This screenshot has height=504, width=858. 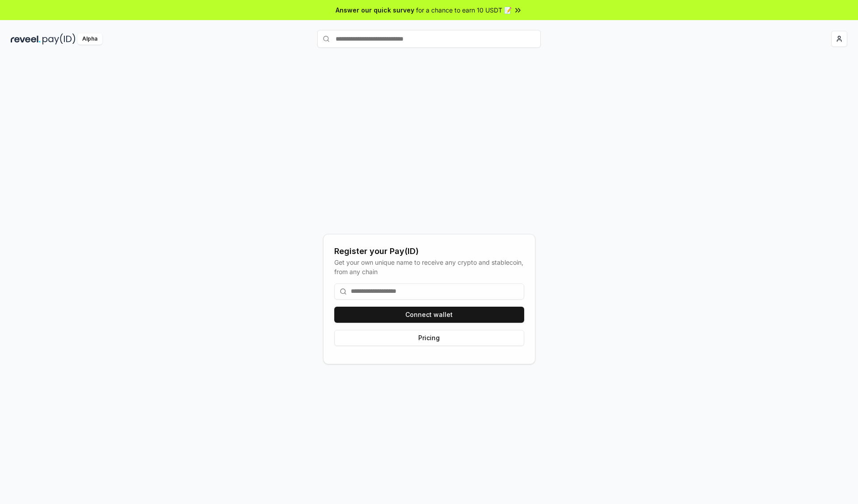 I want to click on span: Answer our quick survey, so click(x=375, y=10).